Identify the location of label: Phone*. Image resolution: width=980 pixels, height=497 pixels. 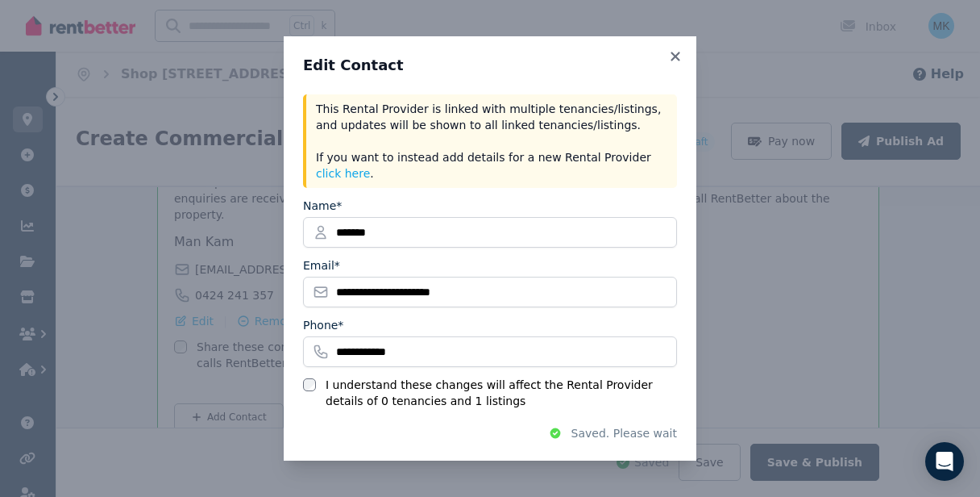
(323, 325).